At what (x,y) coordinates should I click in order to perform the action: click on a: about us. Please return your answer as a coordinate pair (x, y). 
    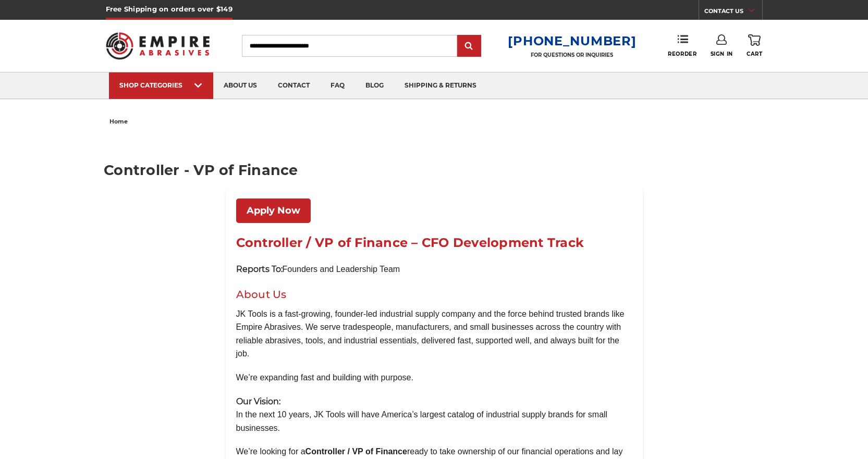
    Looking at the image, I should click on (240, 85).